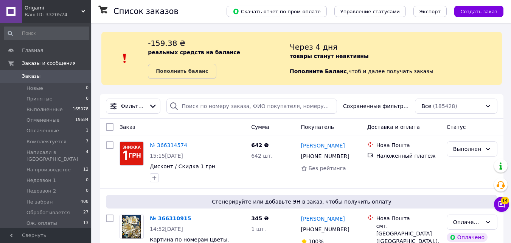 This screenshot has height=243, width=511. I want to click on a: Дисконт / Скидка 1 грн, so click(182, 166).